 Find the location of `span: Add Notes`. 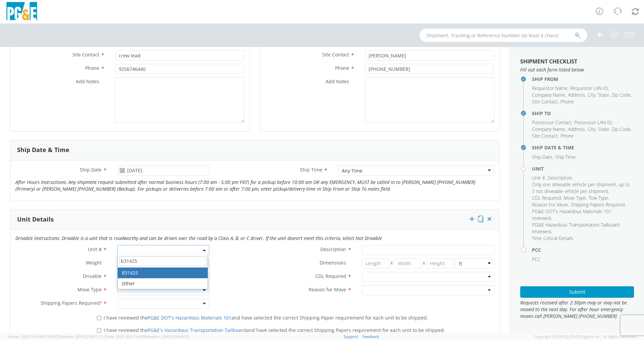

span: Add Notes is located at coordinates (337, 81).